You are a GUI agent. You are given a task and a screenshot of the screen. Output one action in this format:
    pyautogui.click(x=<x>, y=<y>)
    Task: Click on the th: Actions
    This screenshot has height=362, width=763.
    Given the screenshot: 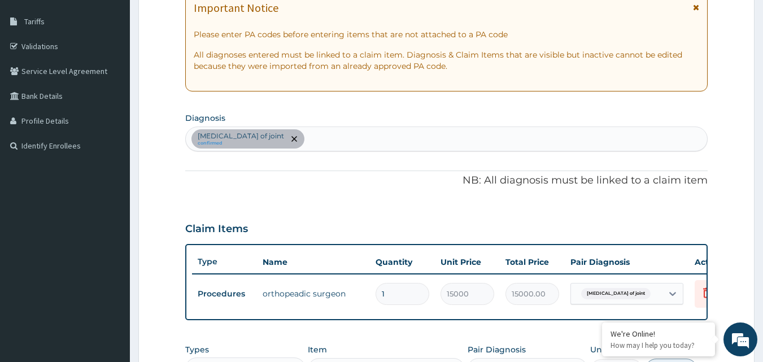 What is the action you would take?
    pyautogui.click(x=717, y=262)
    